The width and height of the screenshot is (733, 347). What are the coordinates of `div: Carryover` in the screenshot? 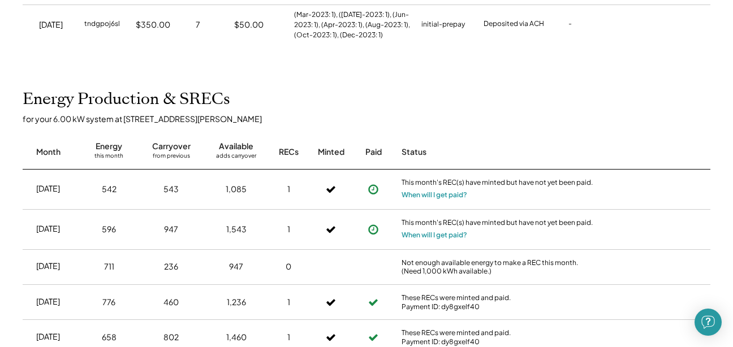 It's located at (171, 146).